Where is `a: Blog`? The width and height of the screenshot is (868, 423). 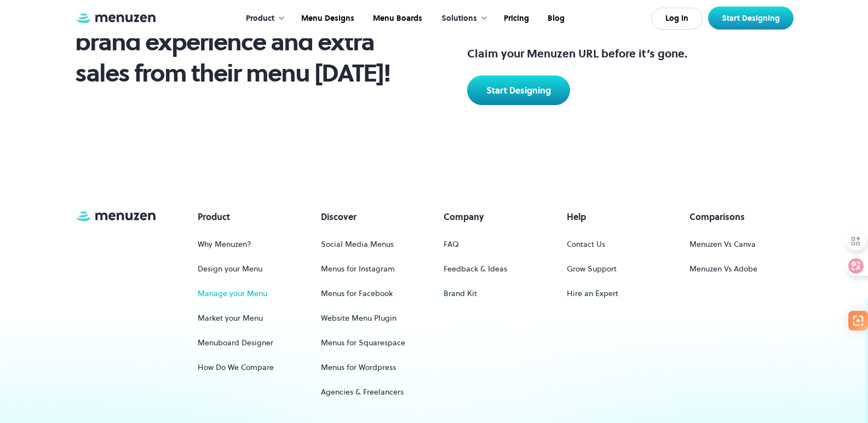 a: Blog is located at coordinates (554, 18).